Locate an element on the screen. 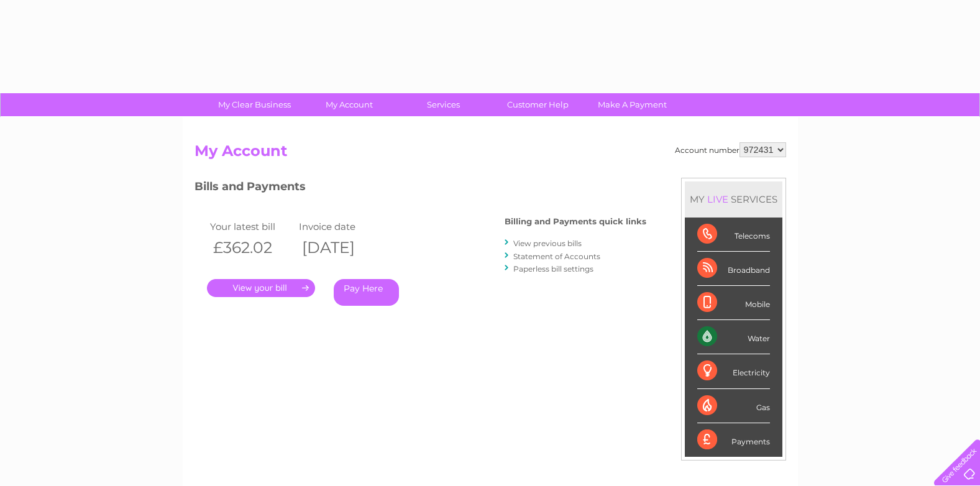  a: Customer Help is located at coordinates (537, 104).